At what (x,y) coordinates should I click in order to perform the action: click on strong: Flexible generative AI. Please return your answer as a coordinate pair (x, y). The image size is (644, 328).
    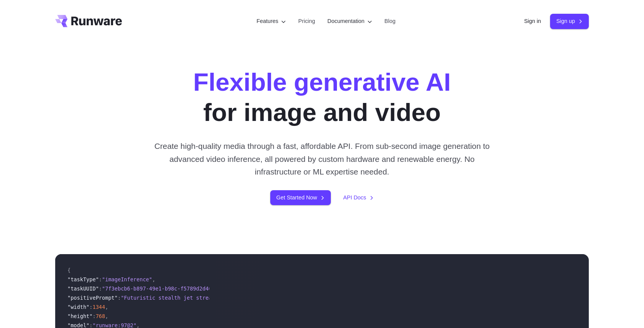
    Looking at the image, I should click on (322, 82).